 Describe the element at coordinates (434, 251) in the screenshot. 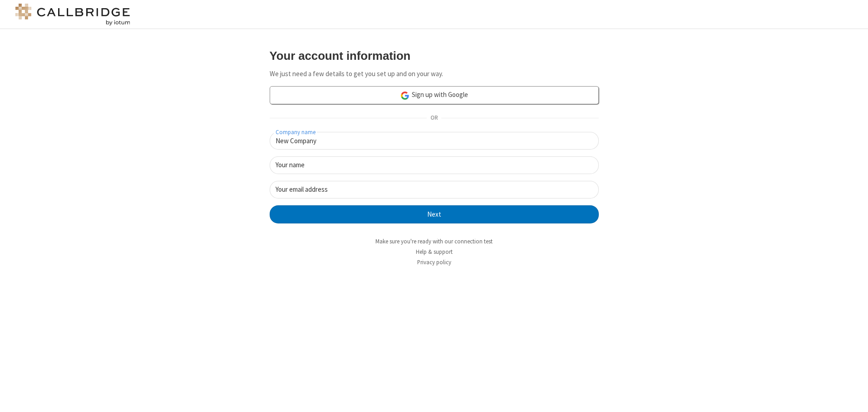

I see `a: Help & support` at that location.